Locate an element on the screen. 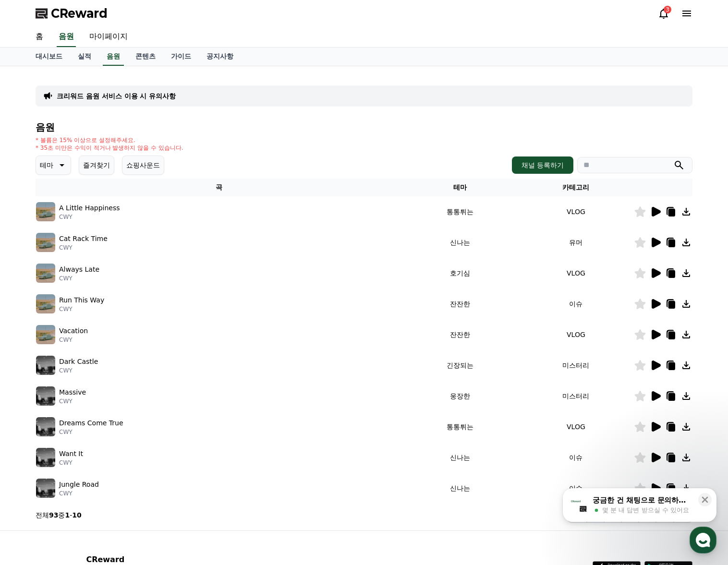 This screenshot has width=728, height=565. th: 카테고리 is located at coordinates (576, 187).